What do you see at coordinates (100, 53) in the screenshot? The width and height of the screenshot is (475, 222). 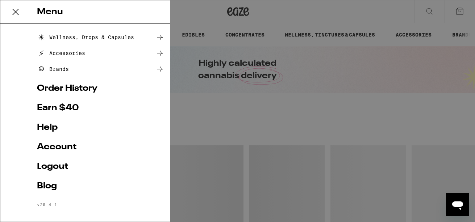 I see `a: Accessories` at bounding box center [100, 53].